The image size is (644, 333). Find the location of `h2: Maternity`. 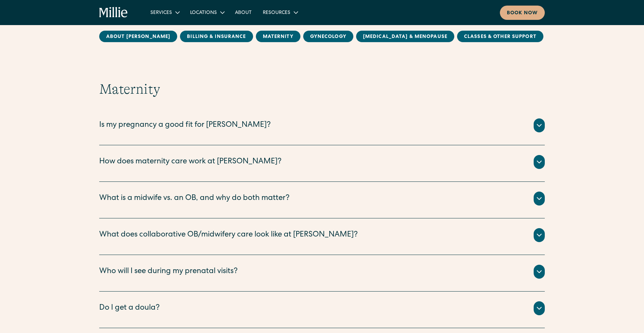

h2: Maternity is located at coordinates (322, 89).